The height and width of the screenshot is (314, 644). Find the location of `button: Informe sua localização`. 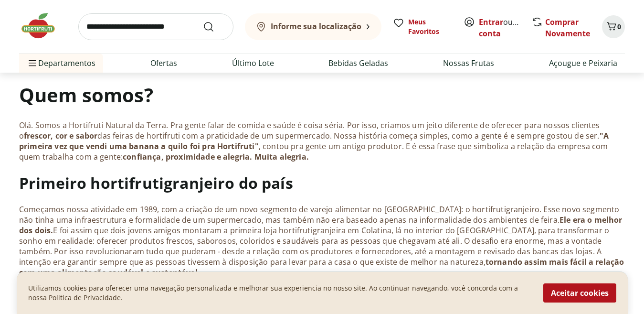

button: Informe sua localização is located at coordinates (313, 27).